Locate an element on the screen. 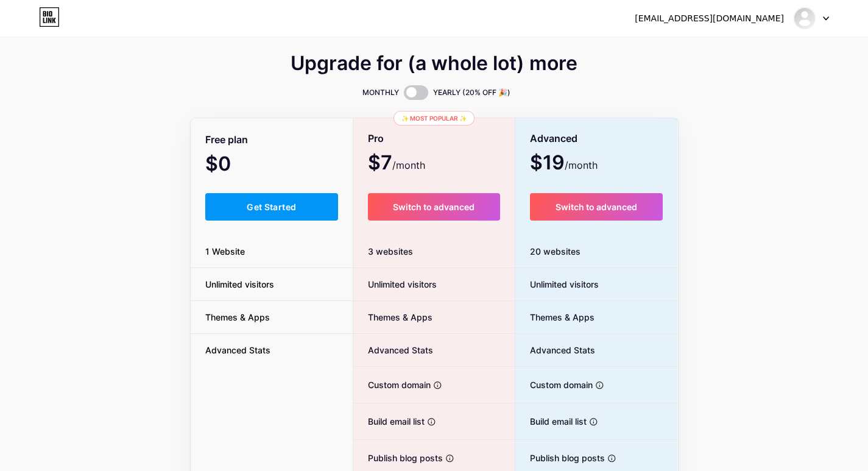 The image size is (868, 471). button: Get Started is located at coordinates (272, 207).